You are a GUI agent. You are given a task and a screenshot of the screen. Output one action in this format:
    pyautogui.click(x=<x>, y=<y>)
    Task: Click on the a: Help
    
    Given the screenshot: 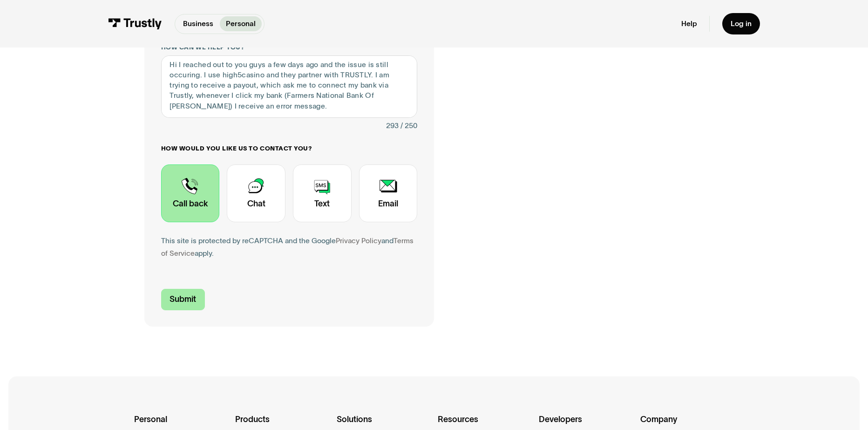 What is the action you would take?
    pyautogui.click(x=689, y=24)
    